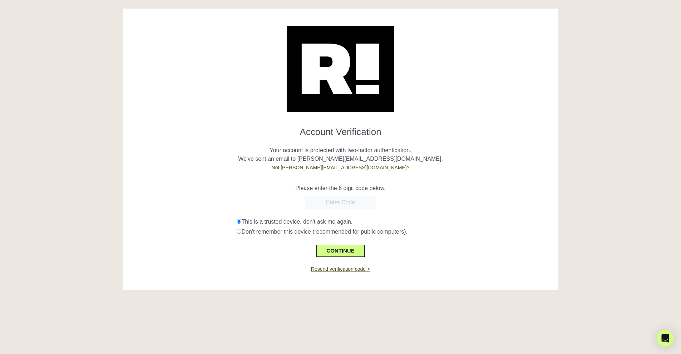  Describe the element at coordinates (340, 69) in the screenshot. I see `img: Retention.com` at that location.